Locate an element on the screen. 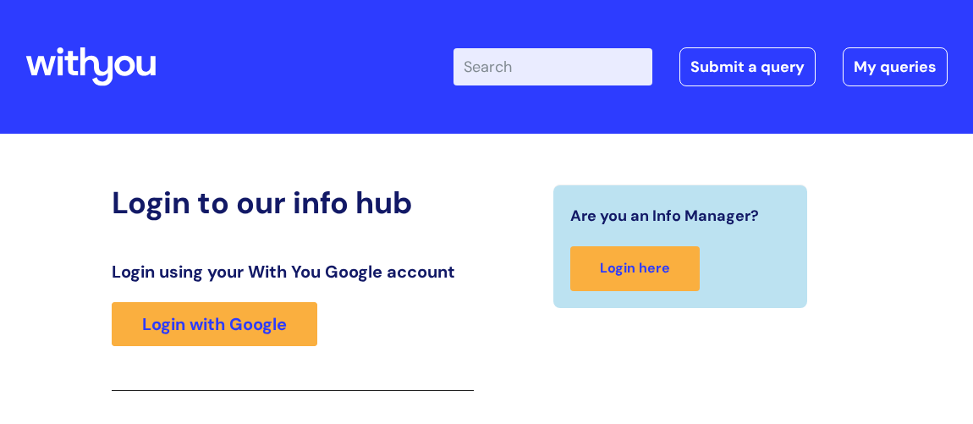 The height and width of the screenshot is (424, 973). a: My queries is located at coordinates (895, 67).